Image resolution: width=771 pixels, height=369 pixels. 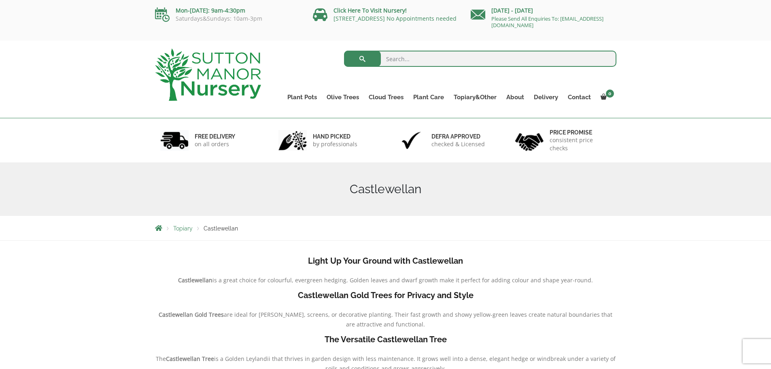 What do you see at coordinates (403, 280) in the screenshot?
I see `span: is a great choice for colourful, evergreen hedging. Golden leaves and dwarf growth make it perfec...` at bounding box center [403, 280].